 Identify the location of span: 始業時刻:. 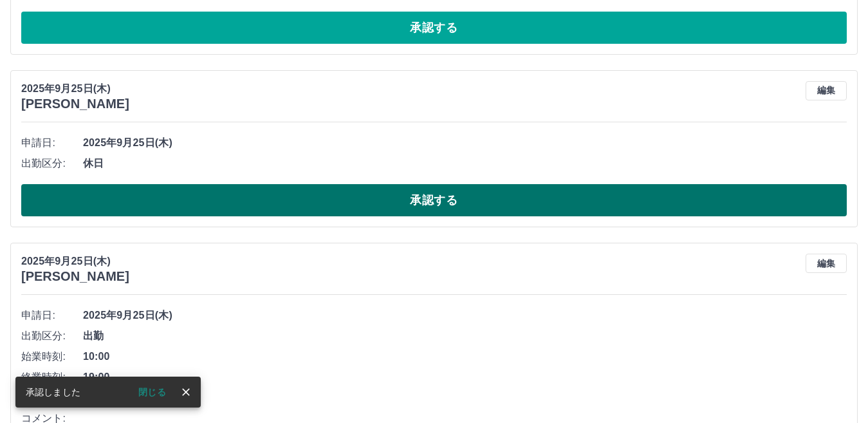
(52, 357).